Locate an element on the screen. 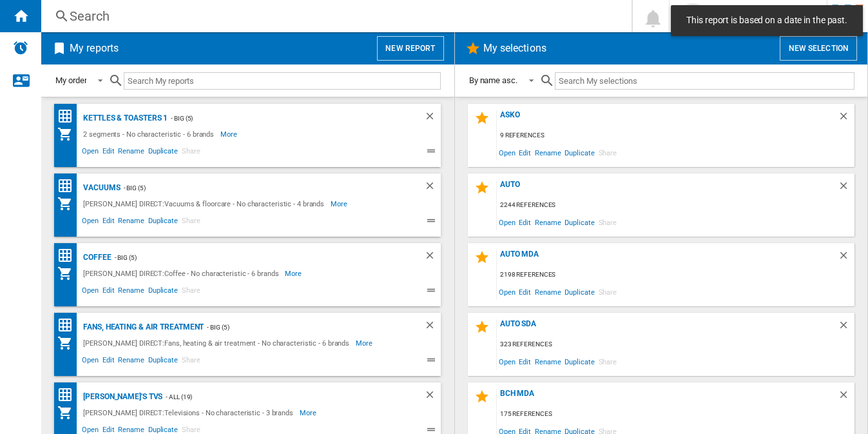 The image size is (868, 434). h2: My selections is located at coordinates (515, 48).